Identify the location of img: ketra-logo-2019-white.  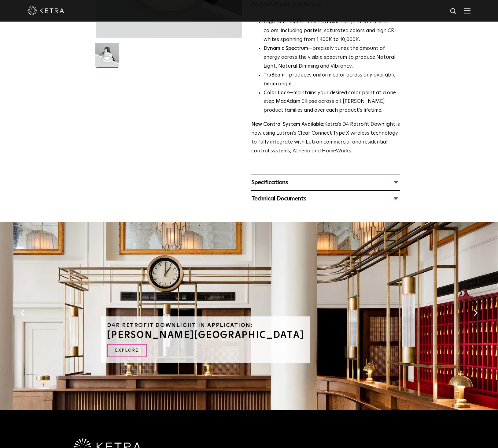
(46, 11).